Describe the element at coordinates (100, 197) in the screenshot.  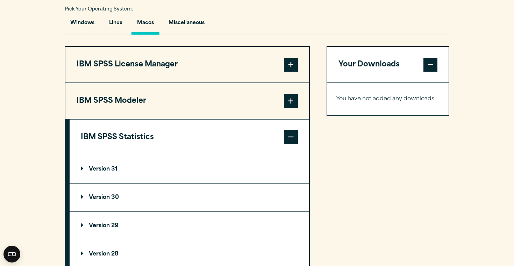
I see `p: Version 30` at that location.